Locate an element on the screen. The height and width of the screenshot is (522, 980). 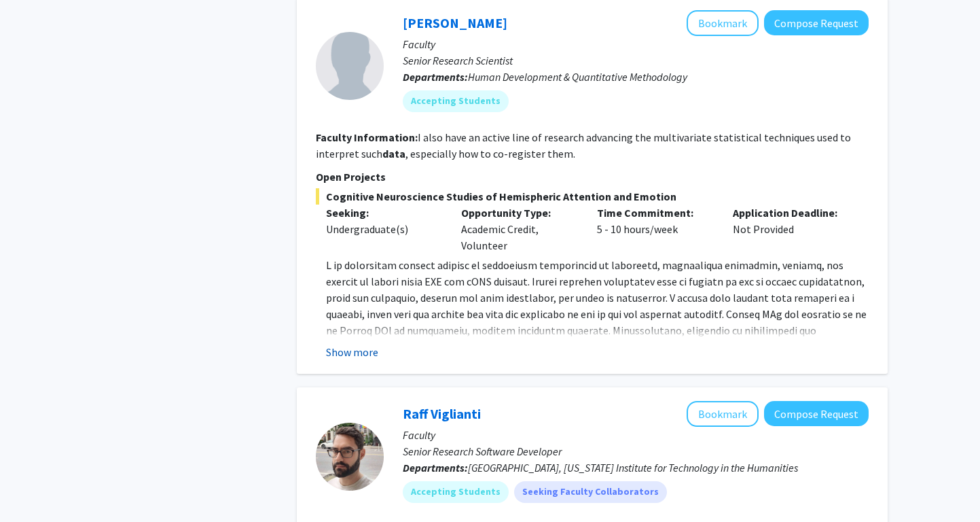
p: Time Commitment: is located at coordinates (655, 212).